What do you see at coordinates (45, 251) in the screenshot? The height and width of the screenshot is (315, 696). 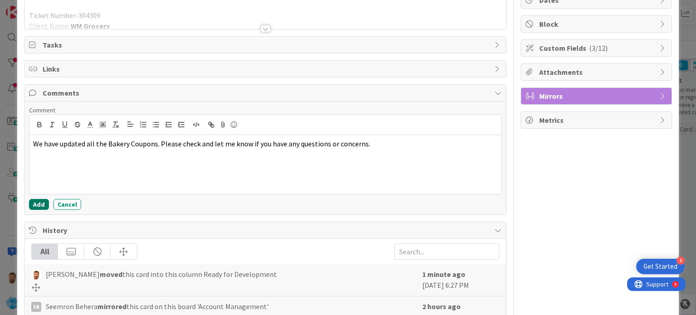 I see `div: All` at bounding box center [45, 251].